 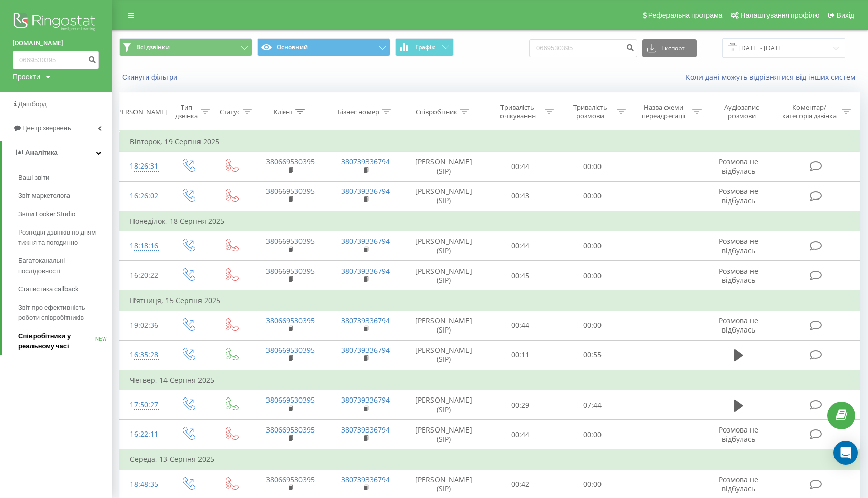 What do you see at coordinates (65, 341) in the screenshot?
I see `a: Співробітники у реальному часіNEW` at bounding box center [65, 341].